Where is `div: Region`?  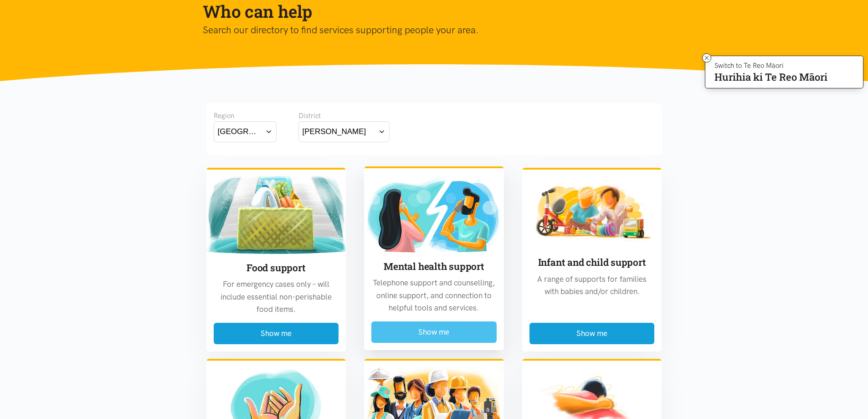 div: Region is located at coordinates (245, 116).